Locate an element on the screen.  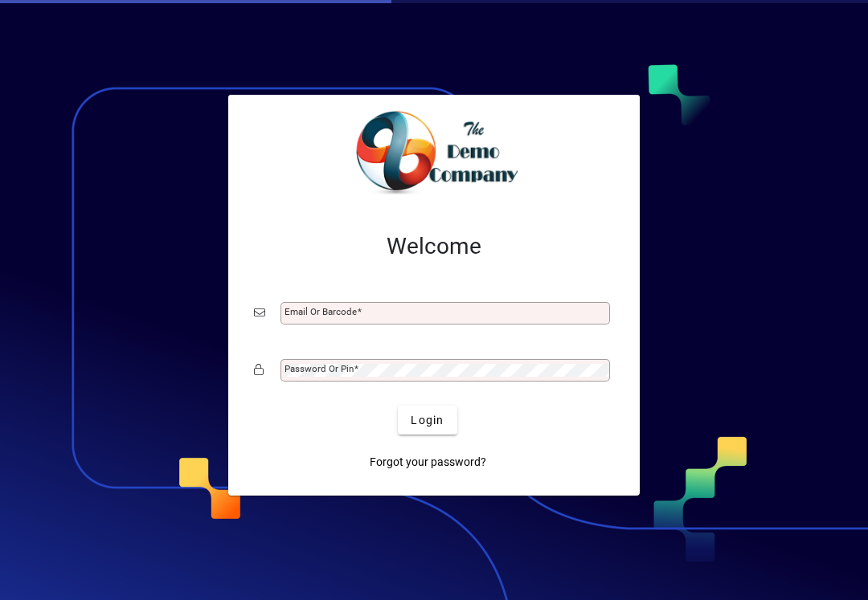
mat-label: Email or Barcode is located at coordinates (320, 311).